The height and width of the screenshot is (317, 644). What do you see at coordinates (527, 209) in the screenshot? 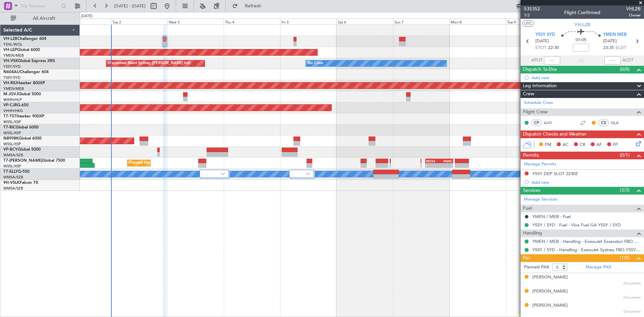
I see `span: Fuel` at bounding box center [527, 209].